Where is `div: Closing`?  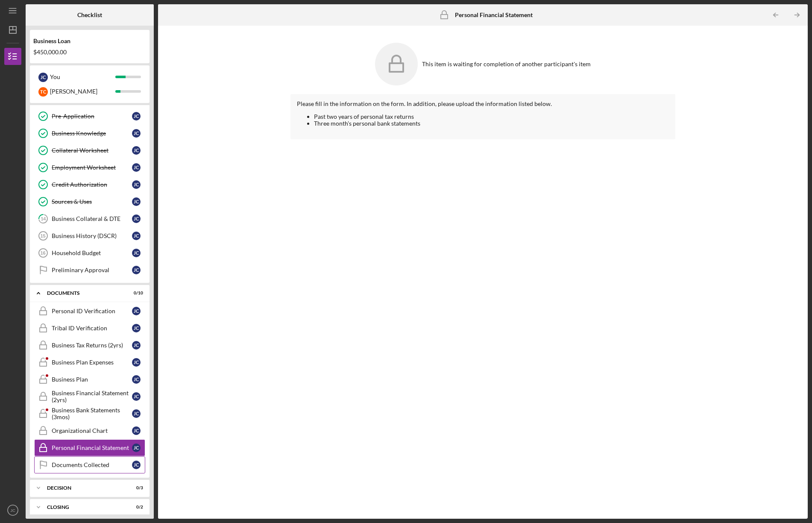
div: Closing is located at coordinates (84, 507).